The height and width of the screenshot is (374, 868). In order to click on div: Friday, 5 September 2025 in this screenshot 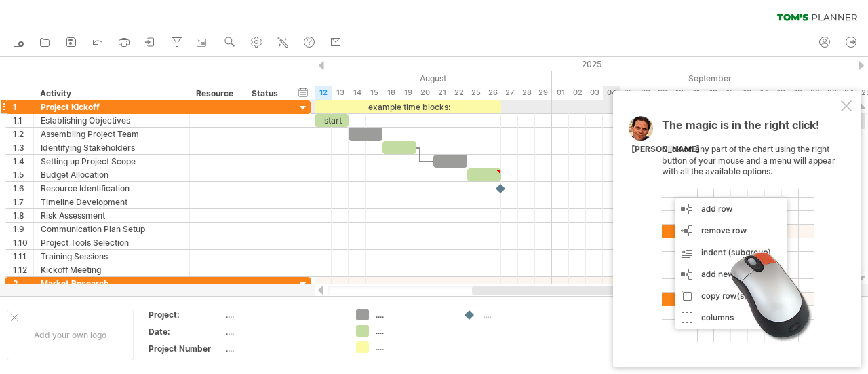, I will do `click(628, 92)`.